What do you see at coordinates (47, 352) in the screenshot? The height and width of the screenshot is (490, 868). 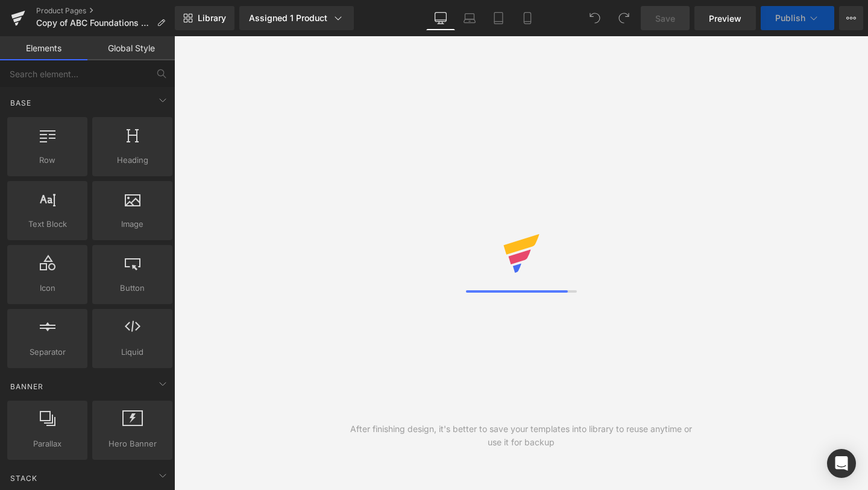 I see `span: Separator` at bounding box center [47, 352].